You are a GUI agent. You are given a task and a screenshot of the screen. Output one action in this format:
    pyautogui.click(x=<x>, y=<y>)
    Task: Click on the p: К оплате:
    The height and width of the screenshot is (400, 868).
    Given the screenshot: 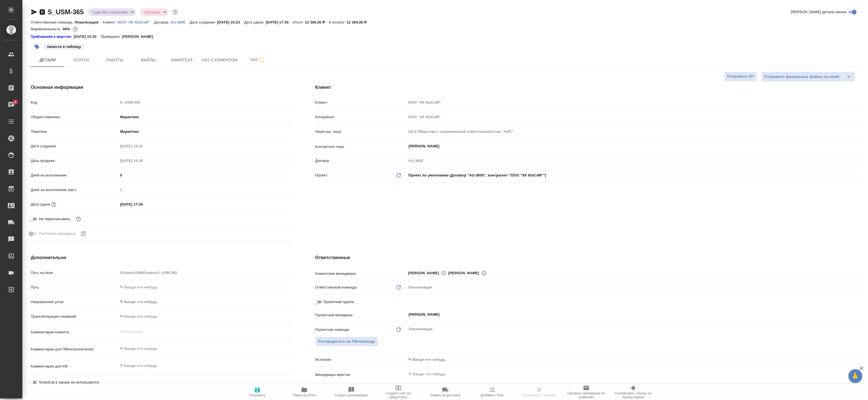 What is the action you would take?
    pyautogui.click(x=338, y=22)
    